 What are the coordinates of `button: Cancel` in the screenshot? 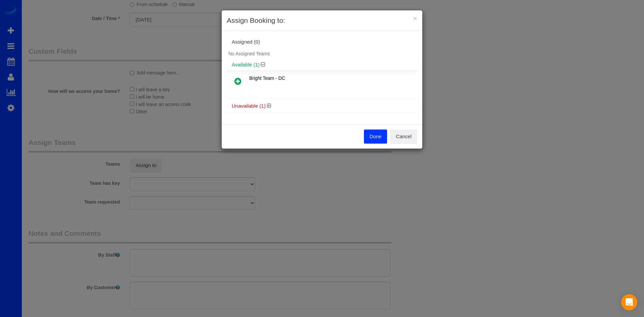 It's located at (404, 137).